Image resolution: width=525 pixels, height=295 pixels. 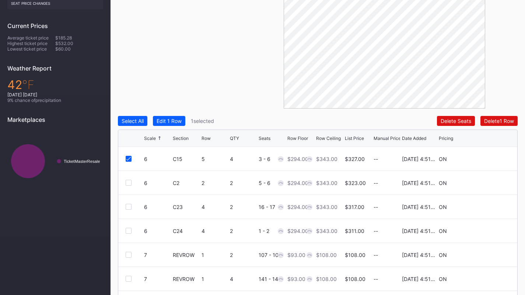 I want to click on div: 1 selected, so click(x=202, y=121).